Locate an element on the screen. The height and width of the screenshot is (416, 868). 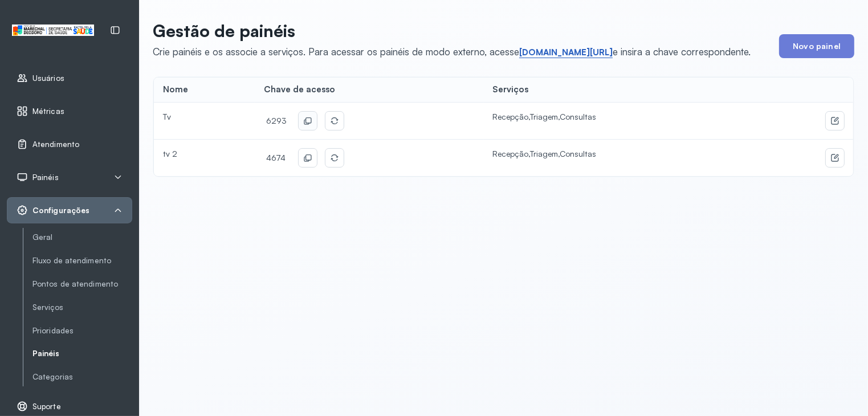
div: Nome is located at coordinates (204, 90).